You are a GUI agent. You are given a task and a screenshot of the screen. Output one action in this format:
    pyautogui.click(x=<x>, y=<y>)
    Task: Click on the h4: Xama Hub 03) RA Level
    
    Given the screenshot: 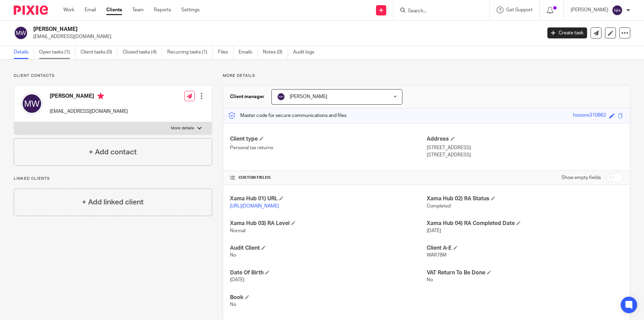 What is the action you would take?
    pyautogui.click(x=328, y=223)
    